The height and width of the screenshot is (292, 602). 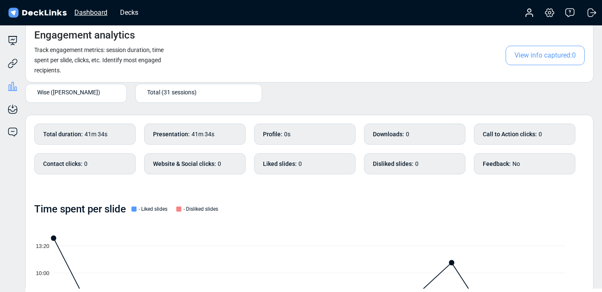 I want to click on b: Disliked slides :, so click(x=393, y=164).